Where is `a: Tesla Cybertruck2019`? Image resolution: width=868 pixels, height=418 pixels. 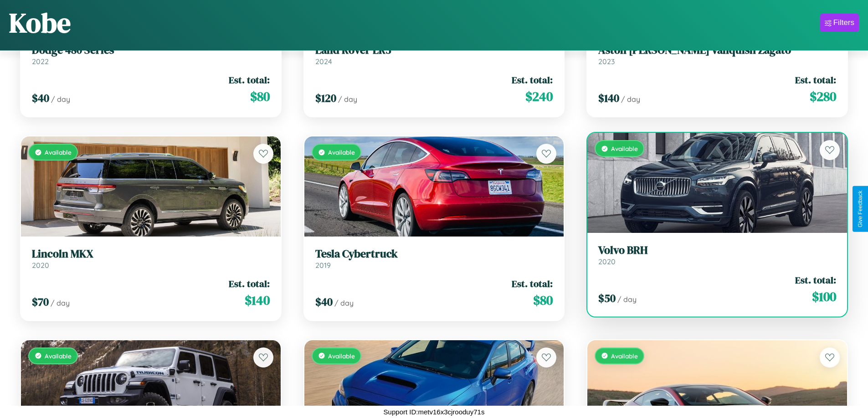
a: Tesla Cybertruck2019 is located at coordinates (434, 259).